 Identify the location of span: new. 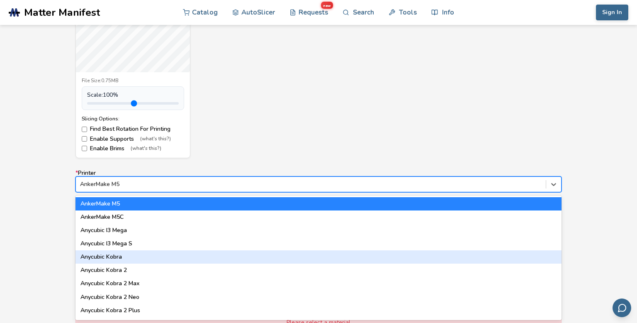
(327, 5).